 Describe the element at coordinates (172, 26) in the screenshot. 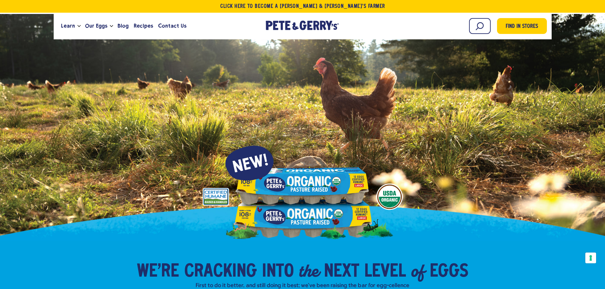

I see `a: Contact Us` at that location.